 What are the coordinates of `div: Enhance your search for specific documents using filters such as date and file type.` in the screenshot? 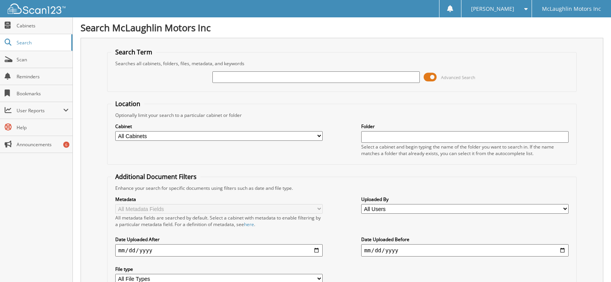 It's located at (342, 188).